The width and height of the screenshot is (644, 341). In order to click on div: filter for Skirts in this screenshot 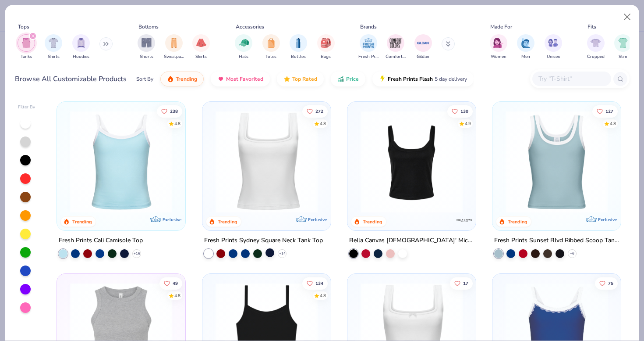, I will do `click(201, 47)`.